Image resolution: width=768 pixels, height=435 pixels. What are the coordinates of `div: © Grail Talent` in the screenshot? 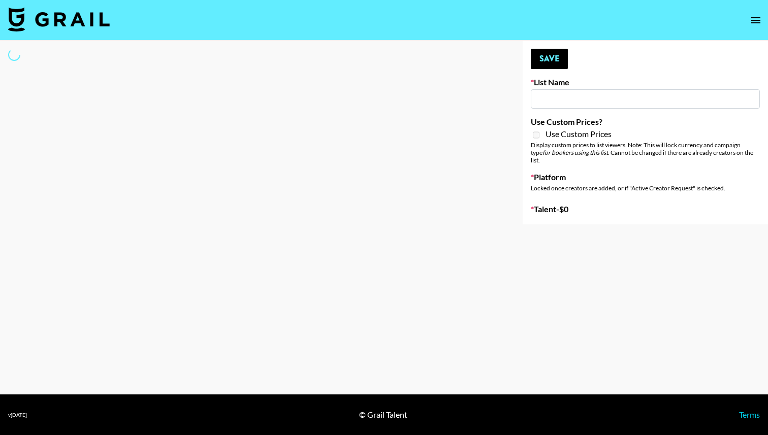 It's located at (383, 415).